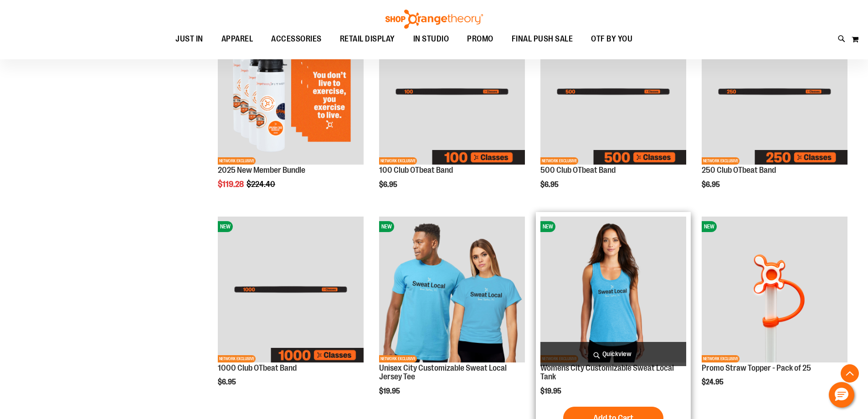  Describe the element at coordinates (443, 372) in the screenshot. I see `a: Unisex City Customizable Sweat Local Jersey Tee` at that location.